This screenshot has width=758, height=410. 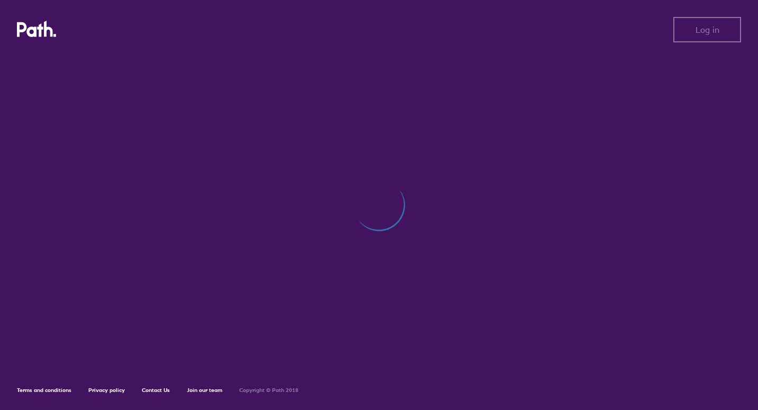 I want to click on a: Contact Us, so click(x=156, y=390).